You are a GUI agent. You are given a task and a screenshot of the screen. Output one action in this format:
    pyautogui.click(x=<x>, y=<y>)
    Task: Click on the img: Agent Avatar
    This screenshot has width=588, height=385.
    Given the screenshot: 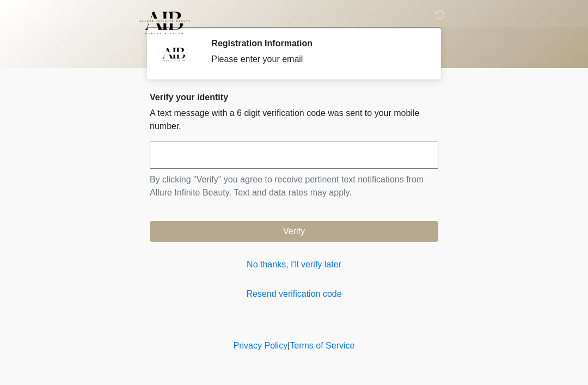 What is the action you would take?
    pyautogui.click(x=174, y=55)
    